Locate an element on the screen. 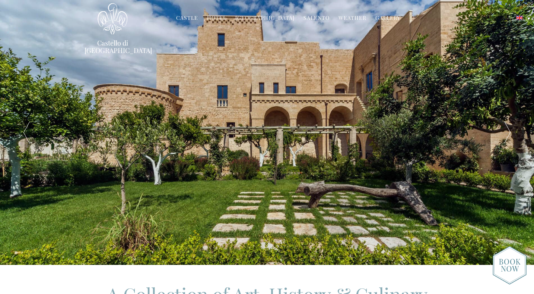 Image resolution: width=534 pixels, height=294 pixels. img: new-booknow.png is located at coordinates (510, 265).